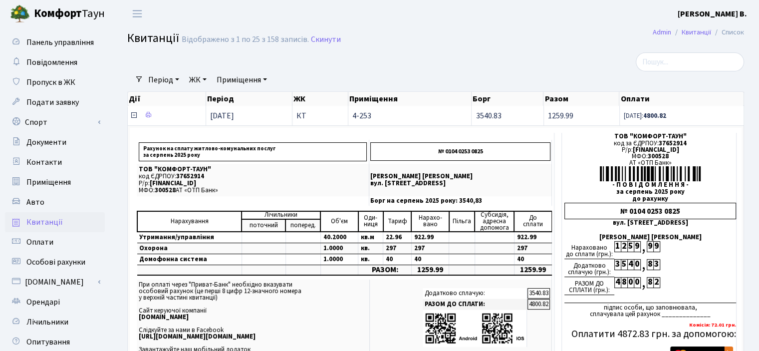  What do you see at coordinates (189, 259) in the screenshot?
I see `td: Домофонна система` at bounding box center [189, 259].